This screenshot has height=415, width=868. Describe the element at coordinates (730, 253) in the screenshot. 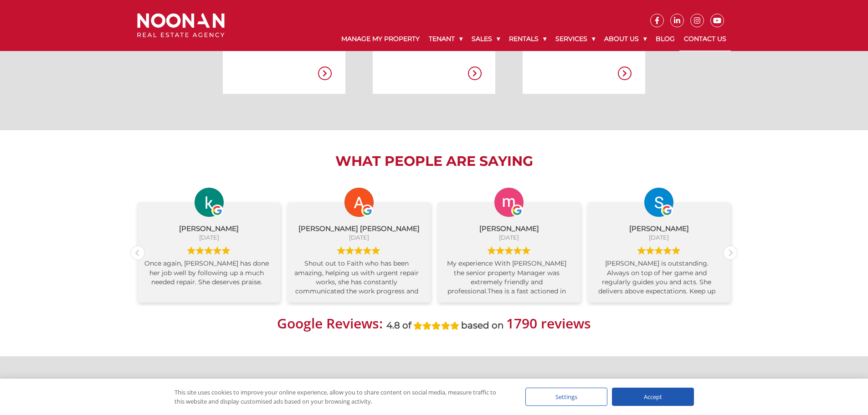

I see `div: Next review` at that location.